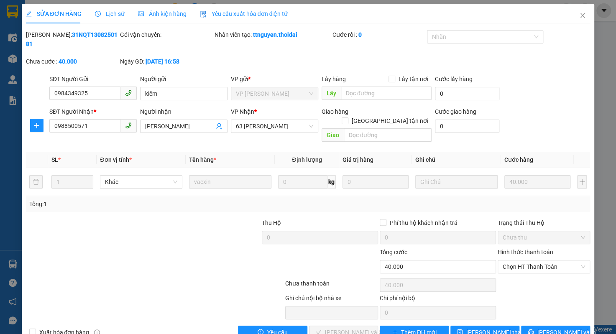 The image size is (616, 334). What do you see at coordinates (413, 79) in the screenshot?
I see `span: Lấy tận nơi` at bounding box center [413, 79].